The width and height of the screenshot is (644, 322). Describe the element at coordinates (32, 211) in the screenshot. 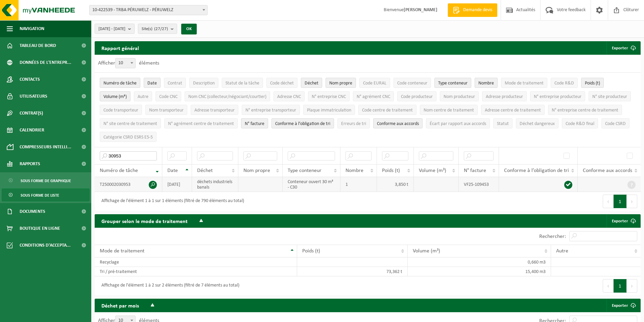

I see `span: Documents` at that location.